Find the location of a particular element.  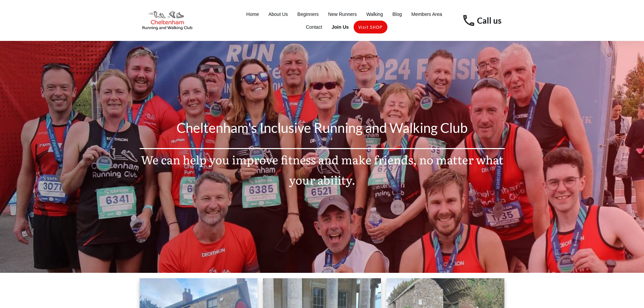

a: Join Us is located at coordinates (340, 27).